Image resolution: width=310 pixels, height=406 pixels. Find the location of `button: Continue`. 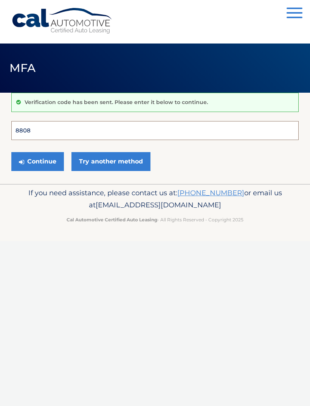

button: Continue is located at coordinates (37, 161).